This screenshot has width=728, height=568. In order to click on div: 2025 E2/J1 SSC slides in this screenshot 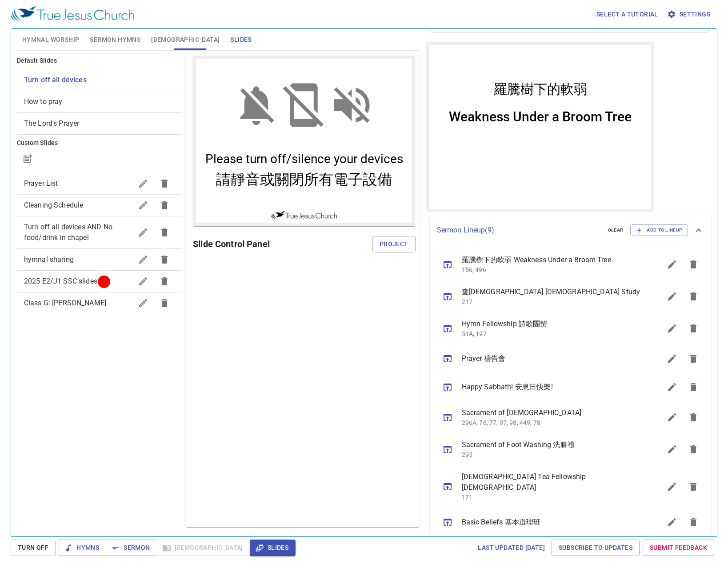, I will do `click(100, 282)`.